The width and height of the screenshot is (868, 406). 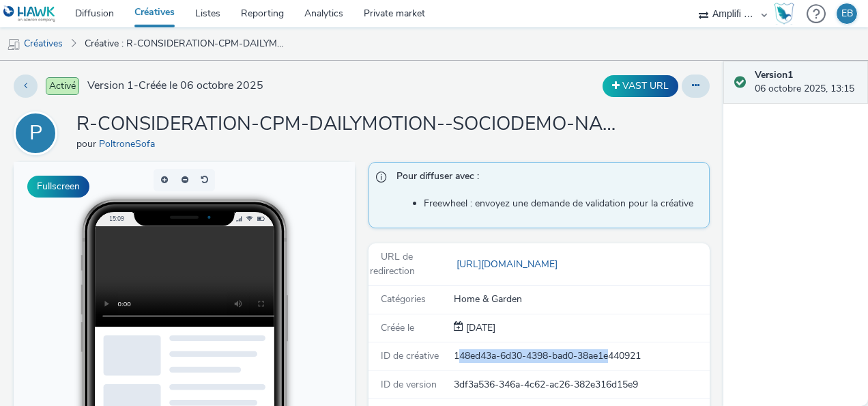 What do you see at coordinates (261, 307) in the screenshot?
I see `span: Desktop` at bounding box center [261, 307].